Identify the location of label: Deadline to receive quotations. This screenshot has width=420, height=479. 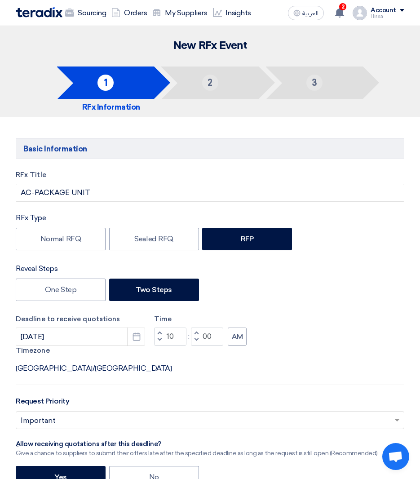
(80, 319).